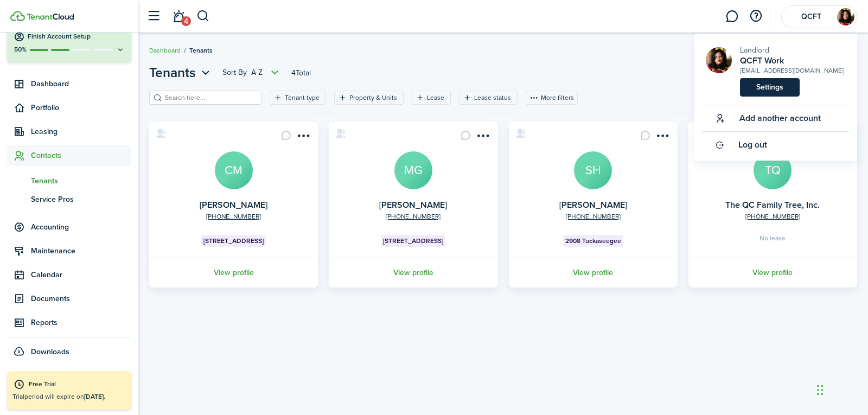 The image size is (868, 415). I want to click on a: The QC Family Tree, Inc., so click(773, 205).